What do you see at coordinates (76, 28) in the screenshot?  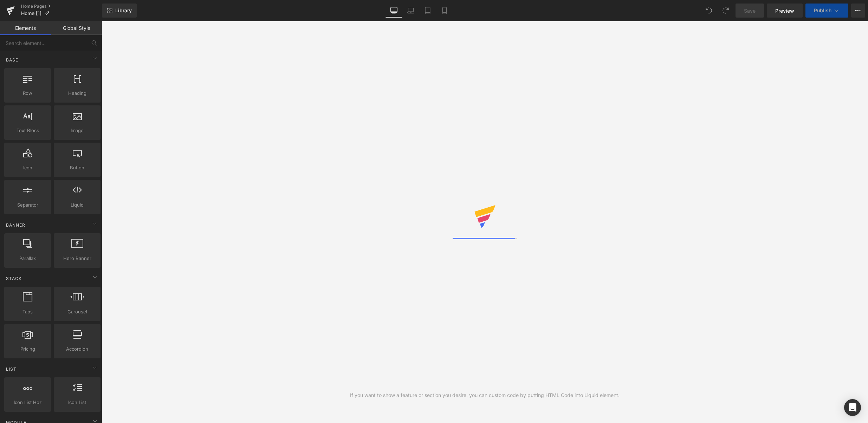 I see `a: Global Style` at bounding box center [76, 28].